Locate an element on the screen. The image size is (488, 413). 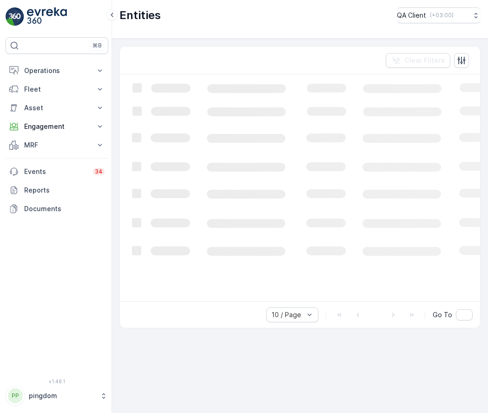
span: v 1.48.1 is located at coordinates (57, 381).